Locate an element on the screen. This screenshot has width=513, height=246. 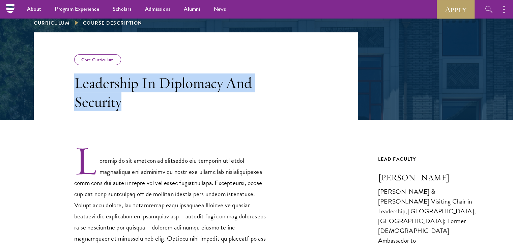
a: Curriculum is located at coordinates (52, 23).